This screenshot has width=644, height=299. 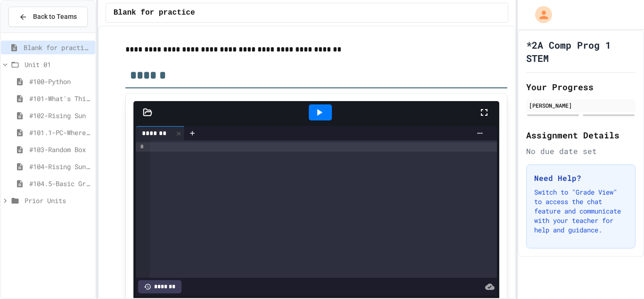 I want to click on span: #104-Rising Sun Plus, so click(x=60, y=166).